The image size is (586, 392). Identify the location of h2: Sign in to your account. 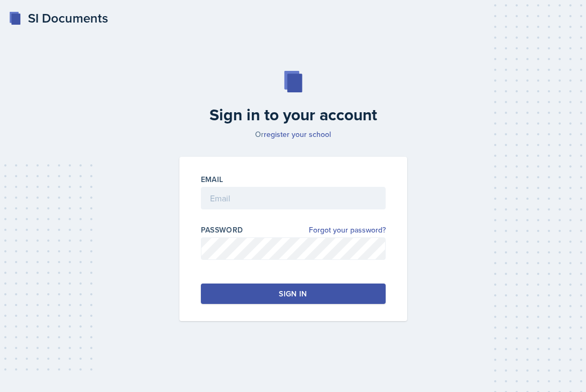
(293, 115).